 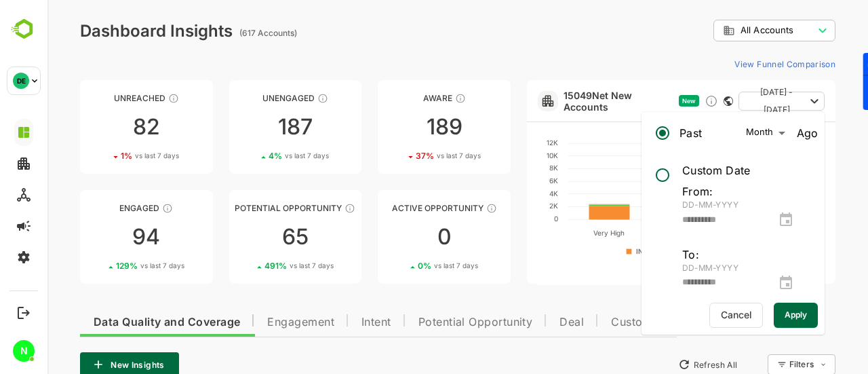 I want to click on a: AwareThese accounts have just entered the buying cycle and need further nurturing18937%vs last 7 ..., so click(x=397, y=127).